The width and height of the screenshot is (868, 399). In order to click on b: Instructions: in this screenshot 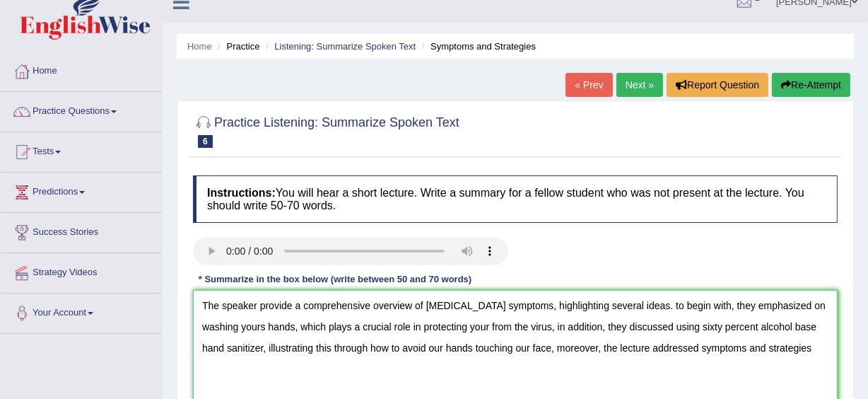, I will do `click(241, 192)`.